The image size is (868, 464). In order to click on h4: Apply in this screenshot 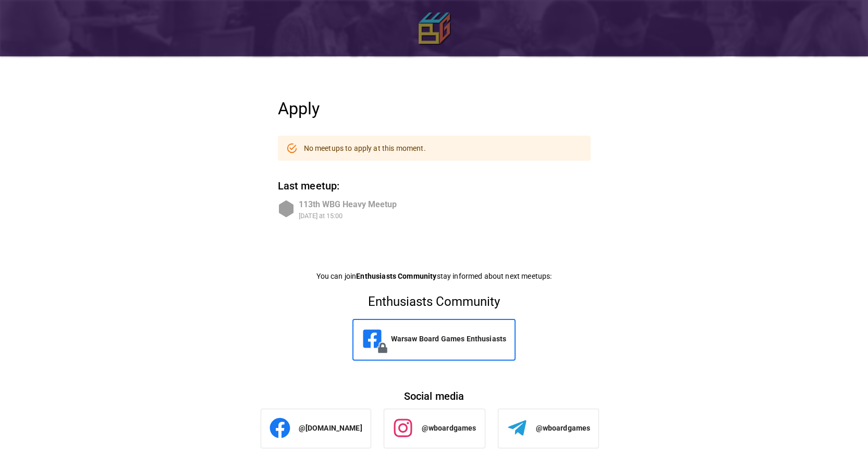, I will do `click(434, 109)`.